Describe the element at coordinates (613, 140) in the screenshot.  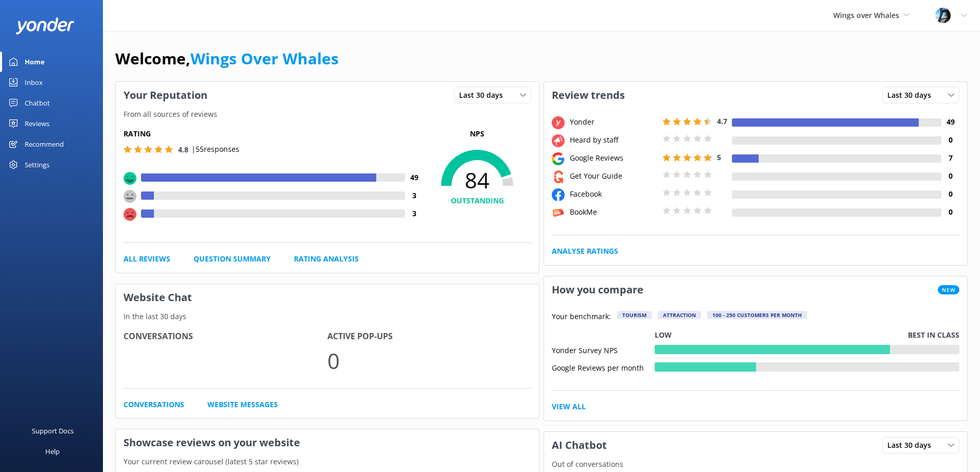
I see `div: Heard by staff` at that location.